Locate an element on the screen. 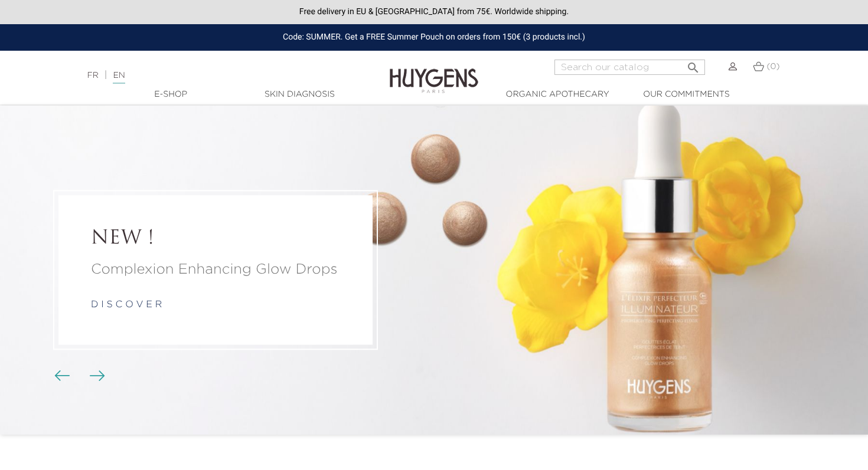 This screenshot has height=470, width=868. a: Complexion Enhancing Glow Drops is located at coordinates (215, 270).